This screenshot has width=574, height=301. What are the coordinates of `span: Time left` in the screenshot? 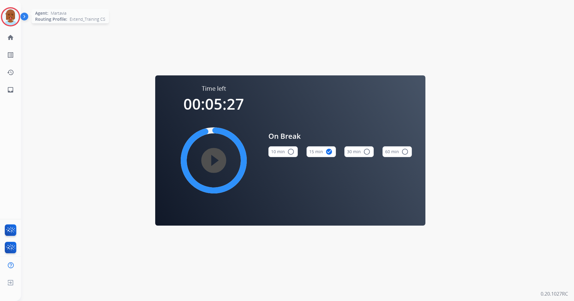 It's located at (214, 89).